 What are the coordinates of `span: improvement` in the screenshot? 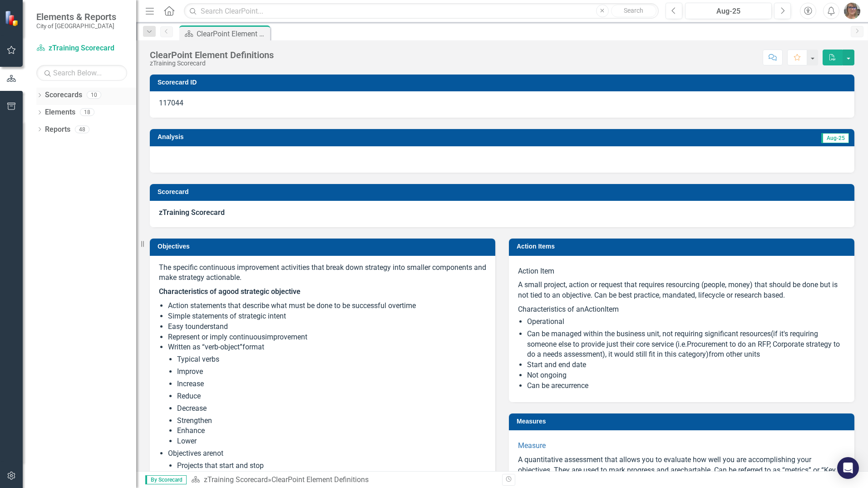 It's located at (286, 336).